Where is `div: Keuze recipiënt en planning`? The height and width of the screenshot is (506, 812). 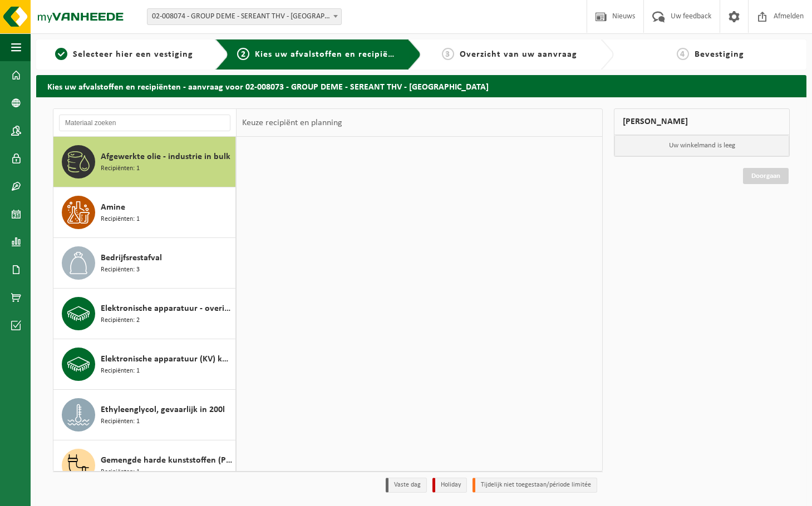 div: Keuze recipiënt en planning is located at coordinates (292, 123).